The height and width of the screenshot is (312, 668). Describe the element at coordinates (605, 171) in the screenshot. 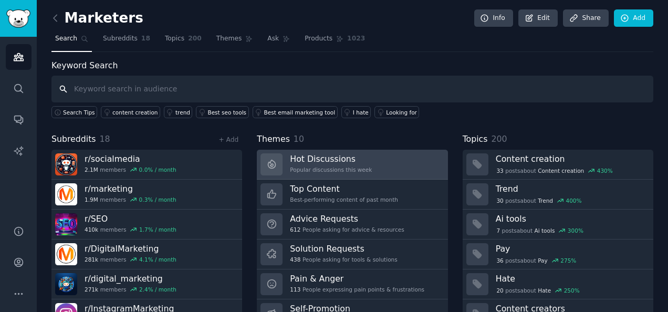

I see `div: 430 %` at that location.